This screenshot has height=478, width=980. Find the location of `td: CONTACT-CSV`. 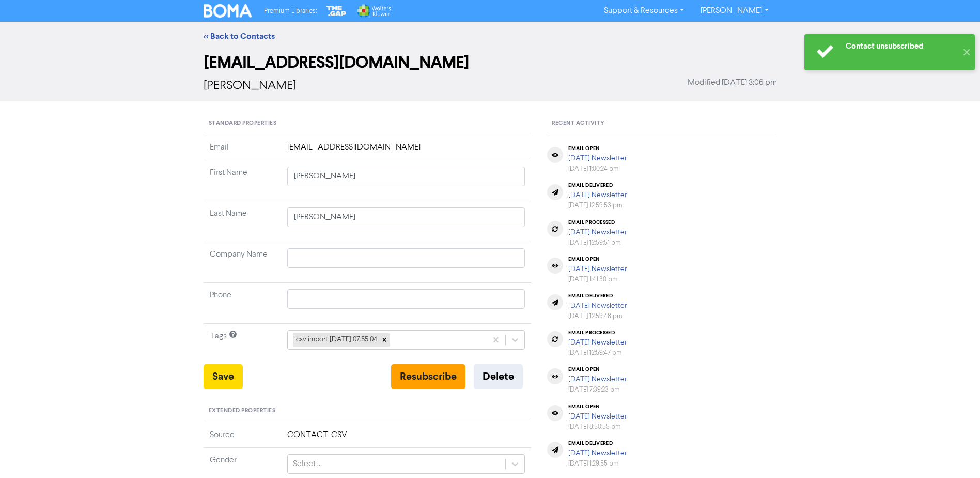

td: CONTACT-CSV is located at coordinates (406, 438).